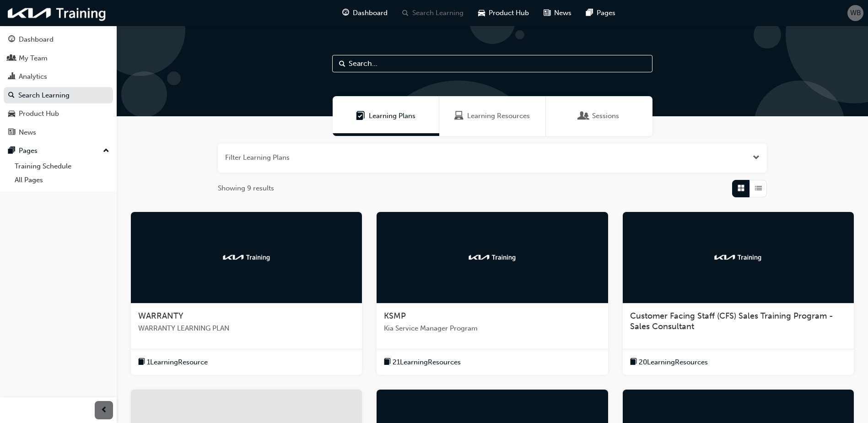 The height and width of the screenshot is (423, 868). Describe the element at coordinates (386, 116) in the screenshot. I see `a: Learning PlansLearning Plans` at that location.